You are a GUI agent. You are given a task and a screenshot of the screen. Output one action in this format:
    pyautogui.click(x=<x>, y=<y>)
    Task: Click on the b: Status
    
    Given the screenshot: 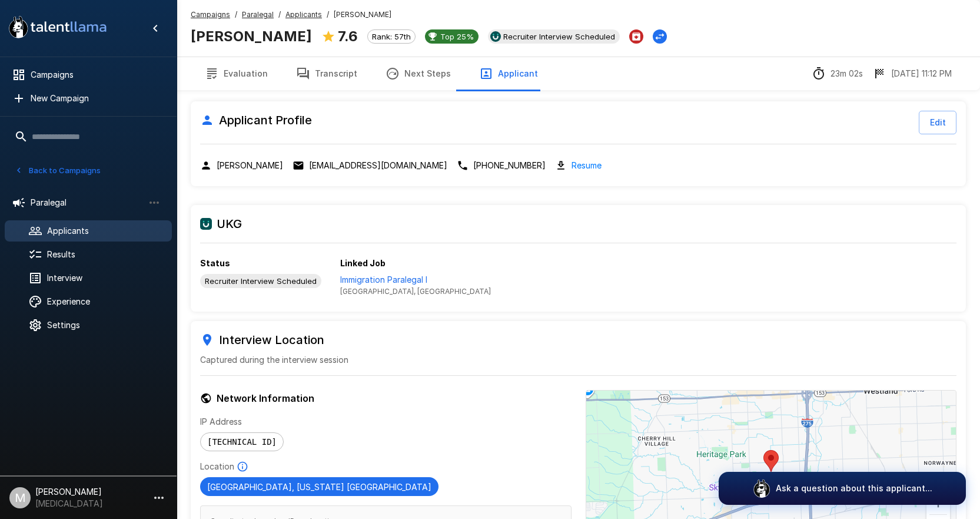 What is the action you would take?
    pyautogui.click(x=215, y=263)
    